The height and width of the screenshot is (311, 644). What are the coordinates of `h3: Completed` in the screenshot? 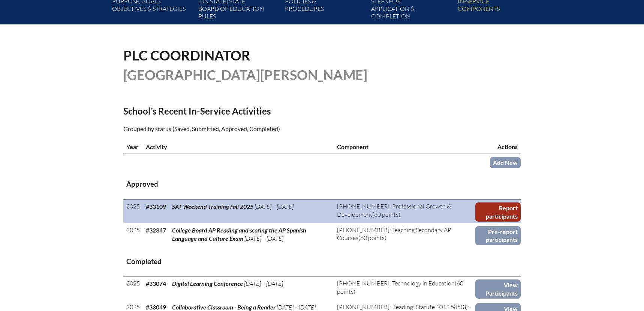 It's located at (322, 261).